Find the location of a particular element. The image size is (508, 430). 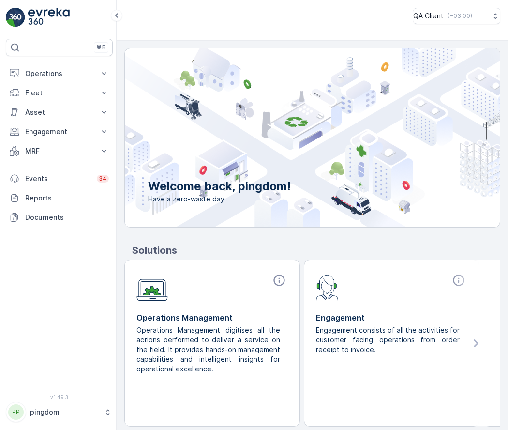

img: logo_light-DOdMpM7g.png is located at coordinates (49, 17).